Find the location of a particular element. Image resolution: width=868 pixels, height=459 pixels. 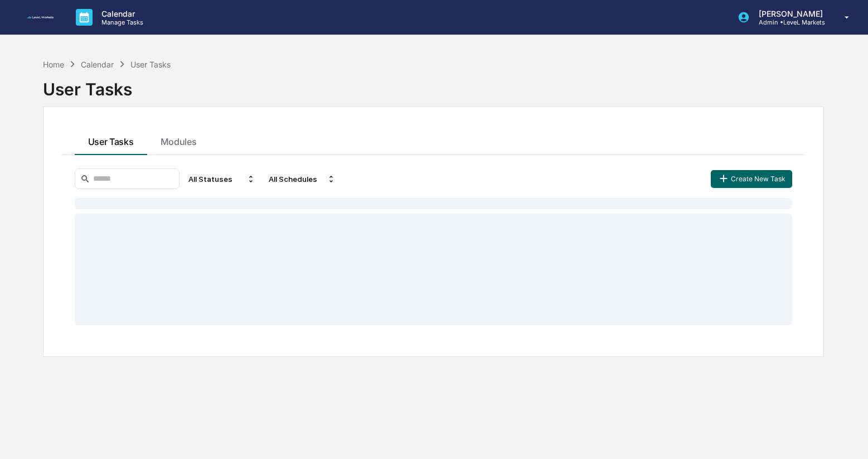

button: User Tasks is located at coordinates (111, 140).